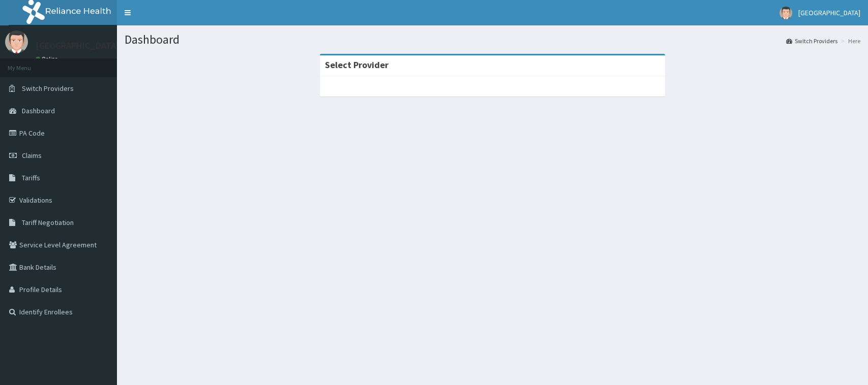 This screenshot has height=385, width=868. I want to click on strong: Select Provider, so click(356, 64).